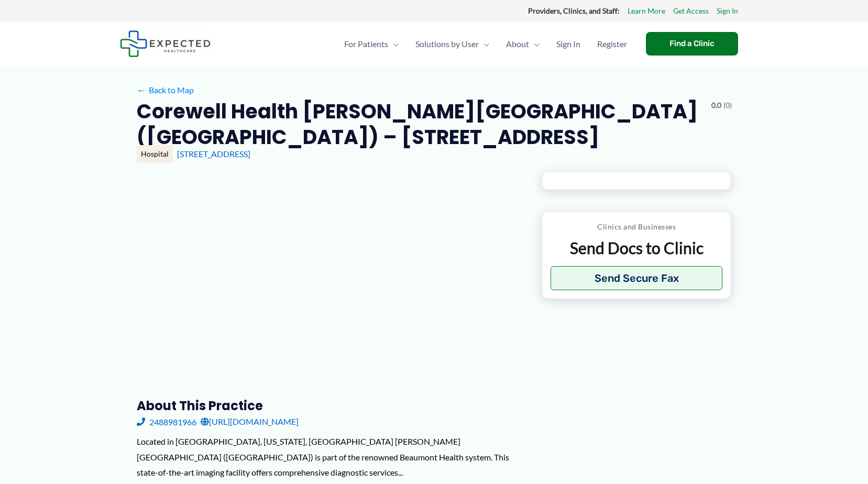 The width and height of the screenshot is (868, 484). Describe the element at coordinates (612, 44) in the screenshot. I see `span: Register` at that location.